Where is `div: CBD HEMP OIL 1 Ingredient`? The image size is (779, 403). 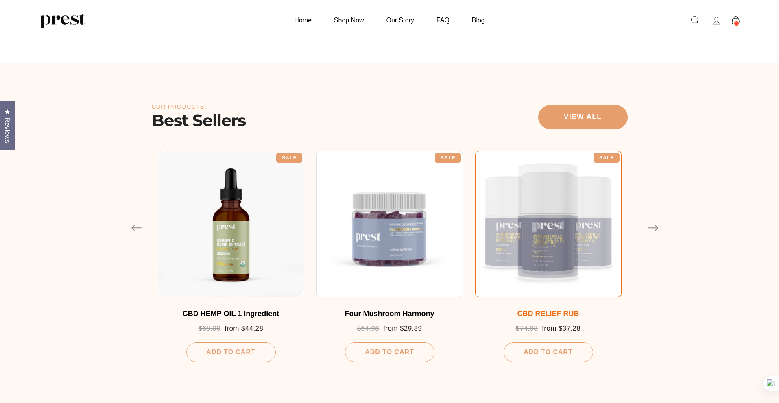
div: CBD HEMP OIL 1 Ingredient is located at coordinates (231, 314).